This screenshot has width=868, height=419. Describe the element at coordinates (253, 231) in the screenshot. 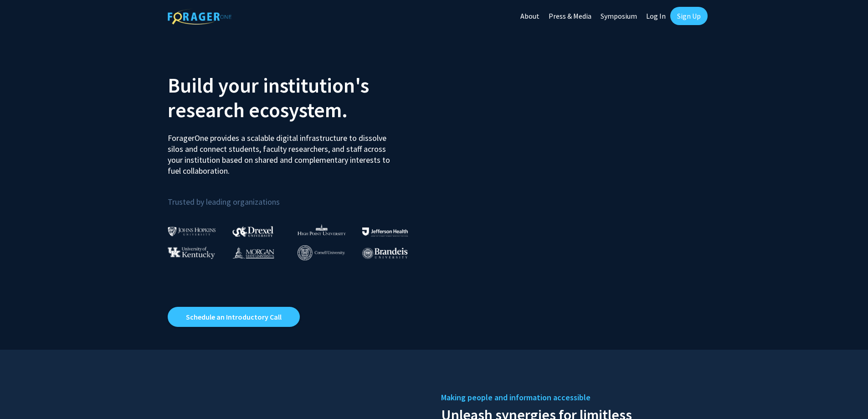

I see `img: Drexel University` at that location.